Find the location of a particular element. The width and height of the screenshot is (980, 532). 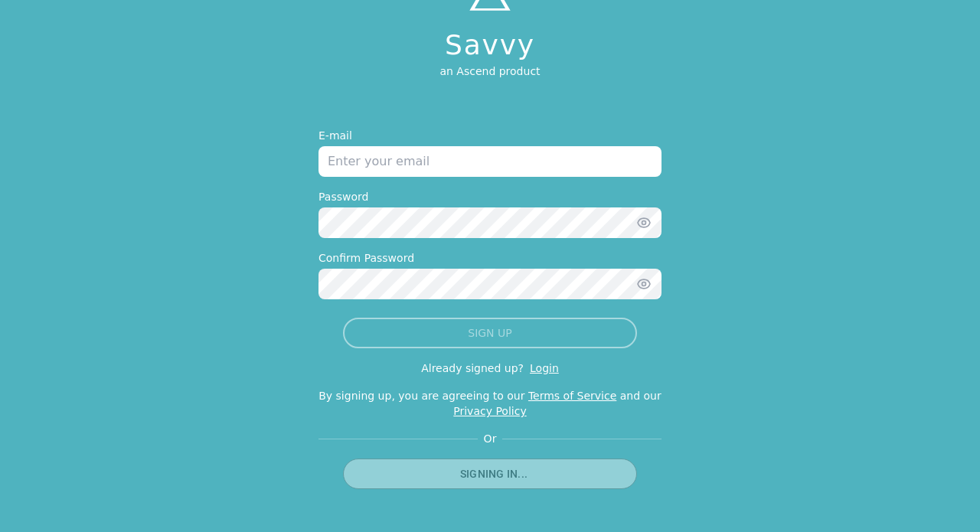

a: Privacy Policy is located at coordinates (489, 411).